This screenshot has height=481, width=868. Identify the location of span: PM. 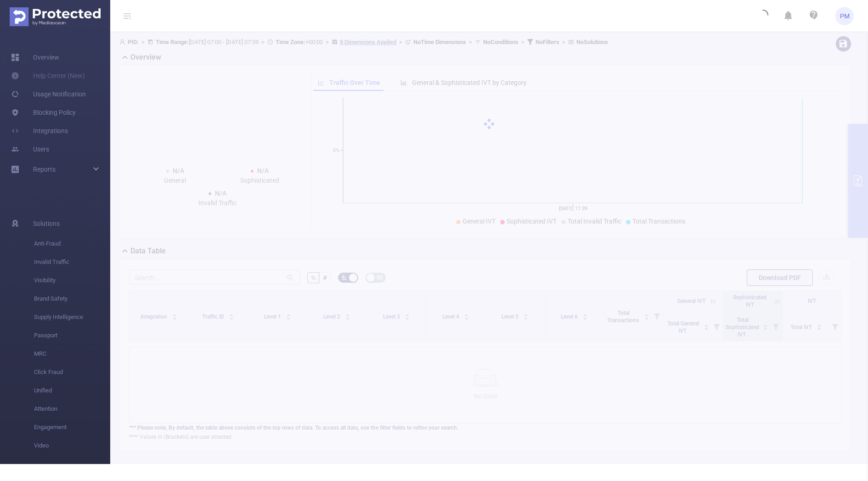
(845, 16).